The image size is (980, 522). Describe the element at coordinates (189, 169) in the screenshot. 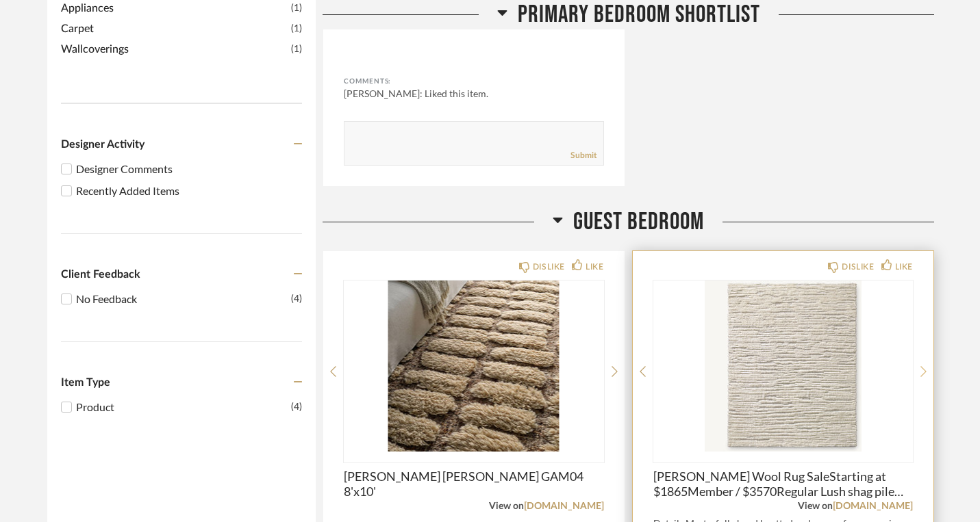

I see `div: Designer Comments` at that location.